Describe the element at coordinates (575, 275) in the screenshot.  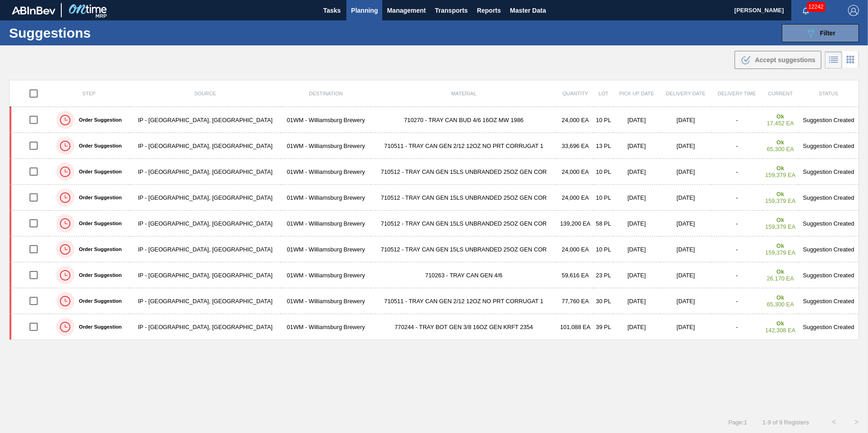
I see `td: 59,616 EA` at that location.